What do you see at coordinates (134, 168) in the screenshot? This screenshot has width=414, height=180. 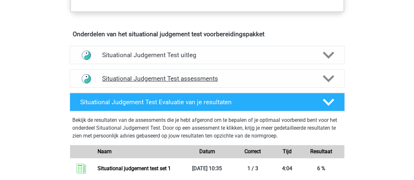 I see `a: Situational judgement test set 1` at bounding box center [134, 168].